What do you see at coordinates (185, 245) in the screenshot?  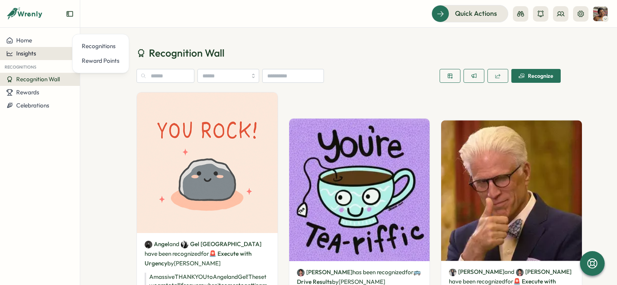 I see `img: Gel San Diego` at bounding box center [185, 245].